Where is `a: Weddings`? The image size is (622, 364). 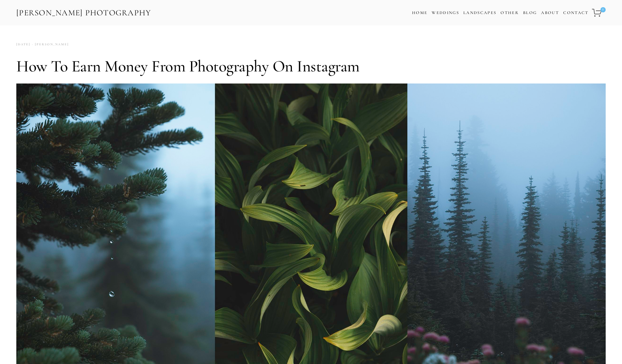
a: Weddings is located at coordinates (445, 13).